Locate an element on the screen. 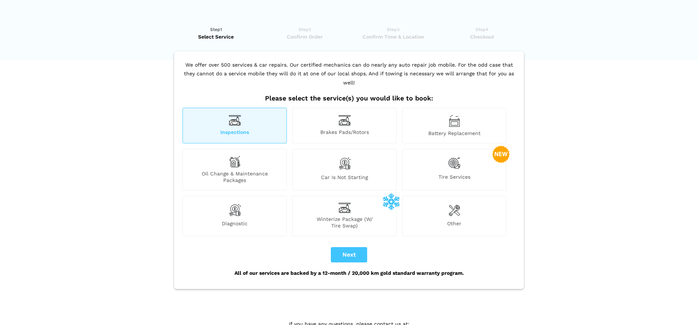 Image resolution: width=698 pixels, height=325 pixels. span: Diagnostic is located at coordinates (234, 224).